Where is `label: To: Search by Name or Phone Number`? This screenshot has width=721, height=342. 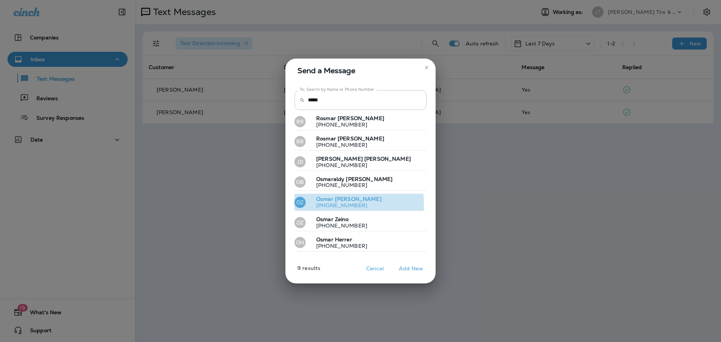 label: To: Search by Name or Phone Number is located at coordinates (337, 89).